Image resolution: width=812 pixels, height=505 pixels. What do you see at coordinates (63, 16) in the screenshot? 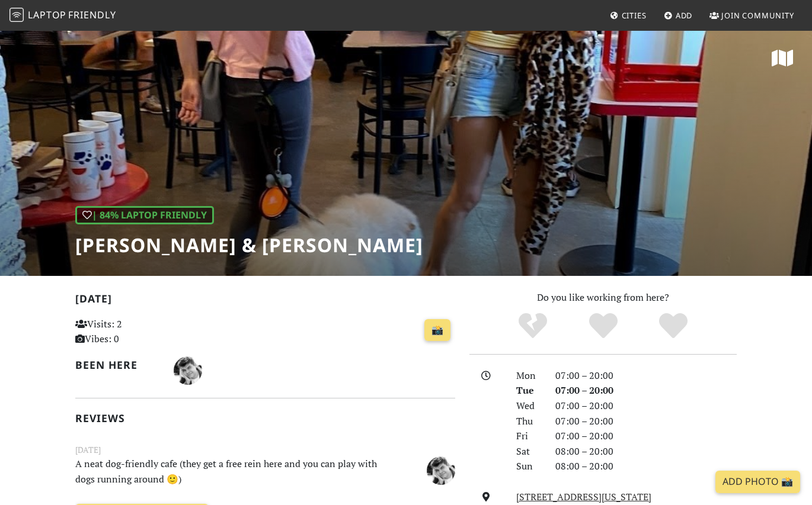
I see `a: LaptopFriendly LaptopFriendly` at bounding box center [63, 16].